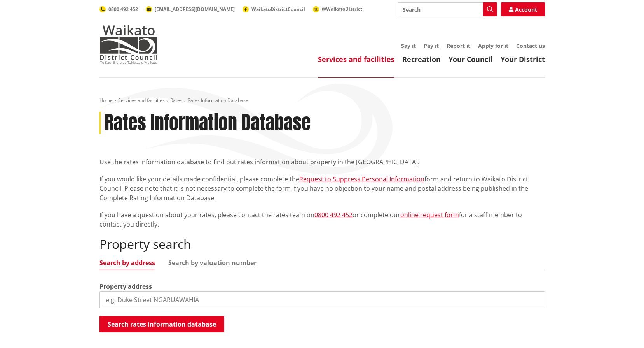 This screenshot has width=644, height=348. I want to click on a: Your District, so click(523, 59).